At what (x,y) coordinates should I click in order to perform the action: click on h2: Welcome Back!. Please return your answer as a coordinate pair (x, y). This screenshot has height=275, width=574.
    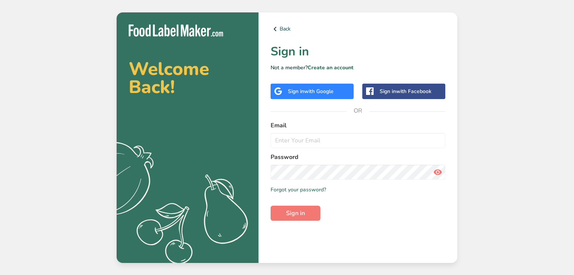
    Looking at the image, I should click on (188, 78).